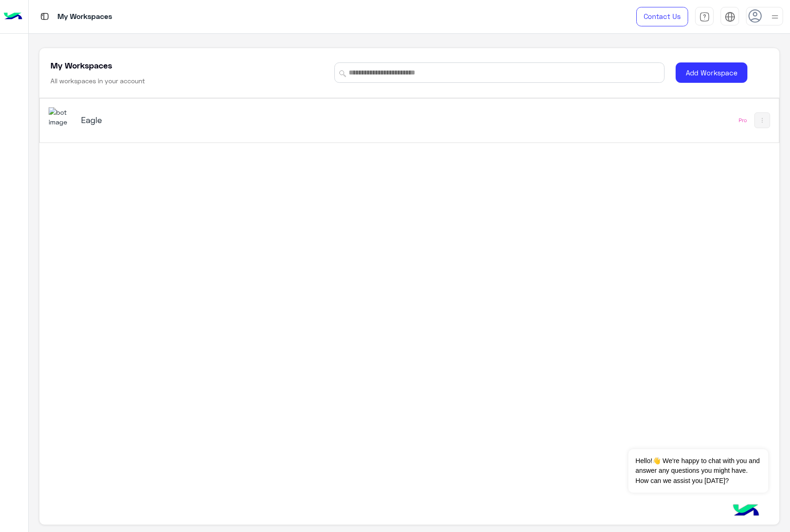 Image resolution: width=790 pixels, height=532 pixels. What do you see at coordinates (61, 118) in the screenshot?
I see `img: 713415422032625` at bounding box center [61, 118].